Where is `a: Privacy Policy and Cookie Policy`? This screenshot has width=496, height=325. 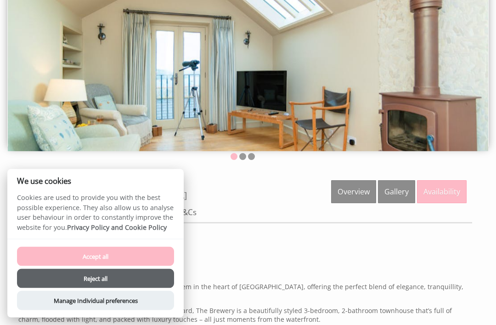
a: Privacy Policy and Cookie Policy is located at coordinates (117, 227).